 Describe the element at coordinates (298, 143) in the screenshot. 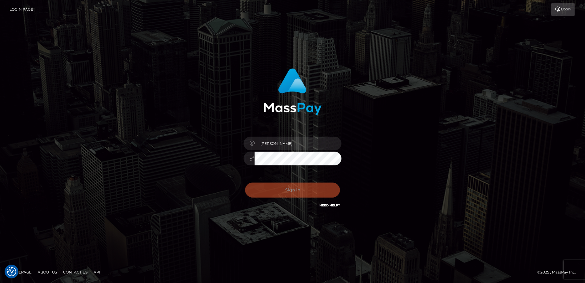

I see `input: Username...` at that location.